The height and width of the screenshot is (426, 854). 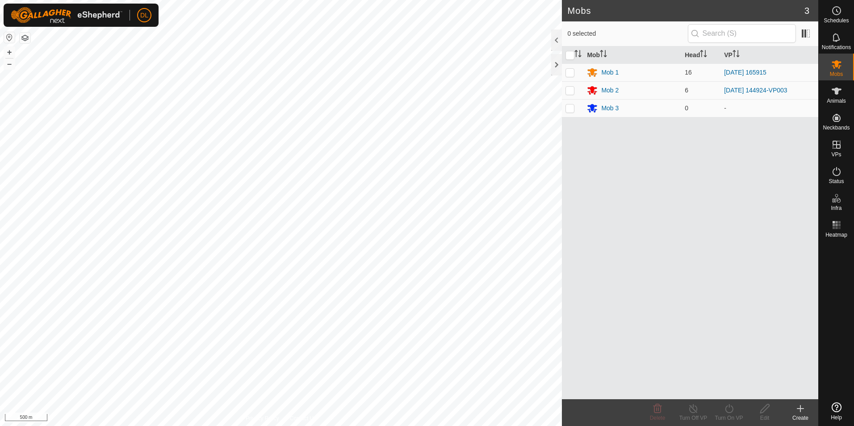 I want to click on span: 16, so click(x=688, y=72).